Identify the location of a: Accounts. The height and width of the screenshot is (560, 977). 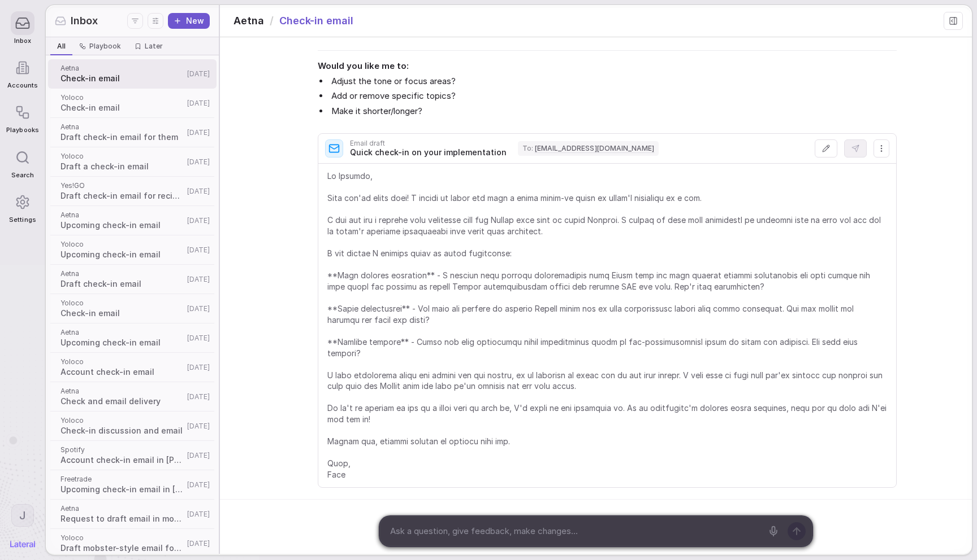
(22, 72).